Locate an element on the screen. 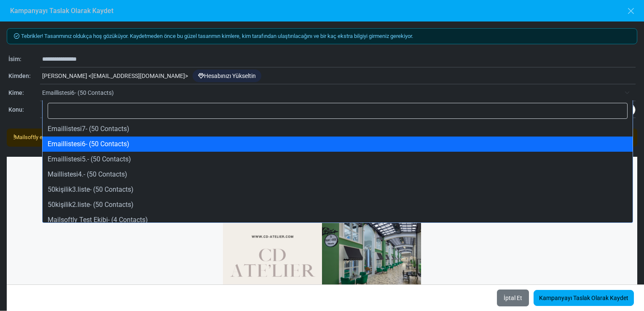 This screenshot has height=311, width=644. div: Tebrikler! Tasarımınız oldukça hoş gözüküyor. Kaydetmeden önce bu güzel tasarımın kimlere, kim ta... is located at coordinates (322, 36).